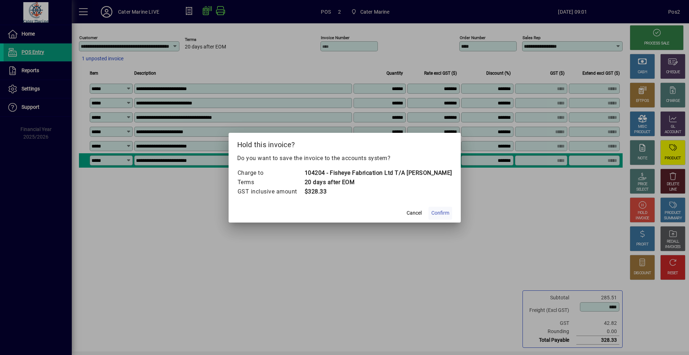 This screenshot has height=355, width=689. Describe the element at coordinates (345, 143) in the screenshot. I see `h2: Hold this invoice?` at that location.